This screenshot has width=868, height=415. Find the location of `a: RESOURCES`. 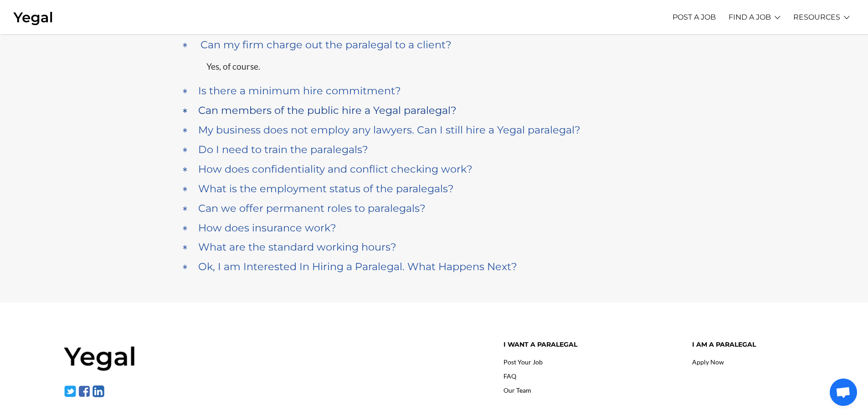

a: RESOURCES is located at coordinates (817, 17).